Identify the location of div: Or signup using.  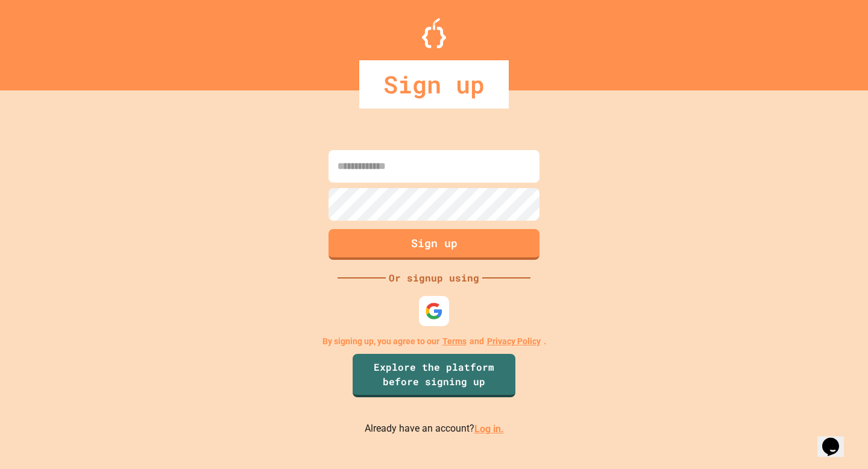
(434, 278).